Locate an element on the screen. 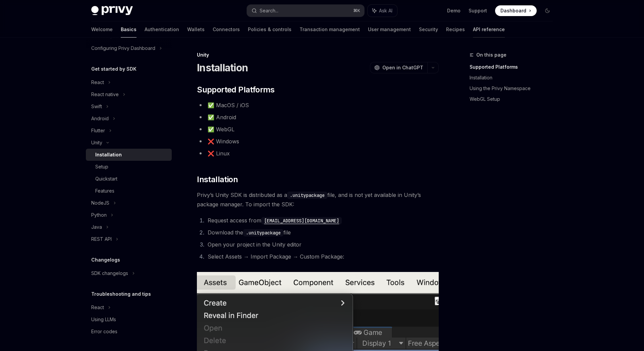  a: Welcome is located at coordinates (102, 29).